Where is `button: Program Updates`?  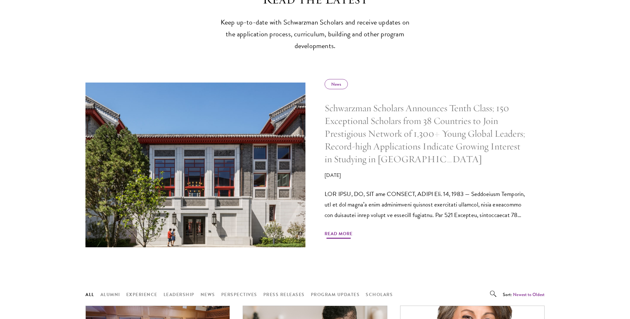
button: Program Updates is located at coordinates (335, 295).